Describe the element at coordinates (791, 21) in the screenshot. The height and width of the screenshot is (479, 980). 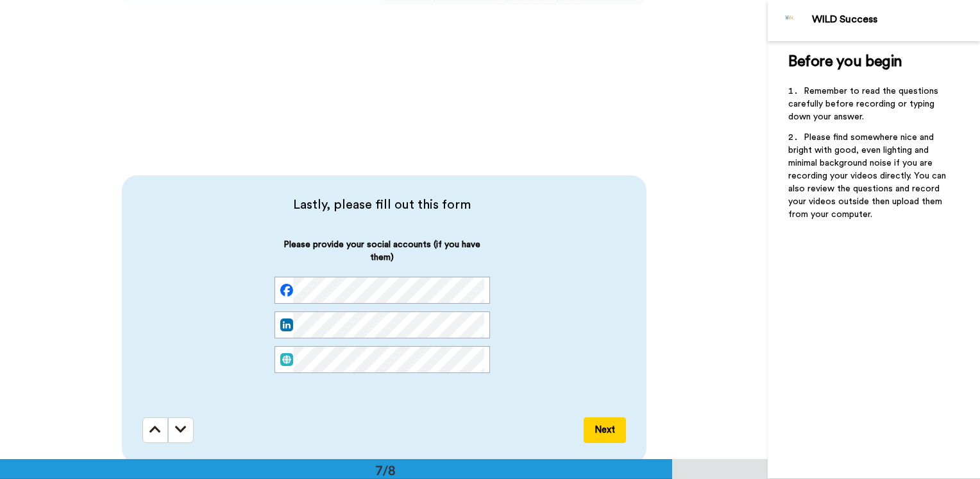
I see `img: Profile Image` at that location.